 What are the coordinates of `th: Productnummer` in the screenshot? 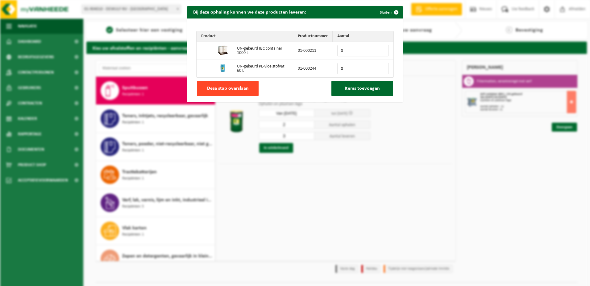 It's located at (313, 36).